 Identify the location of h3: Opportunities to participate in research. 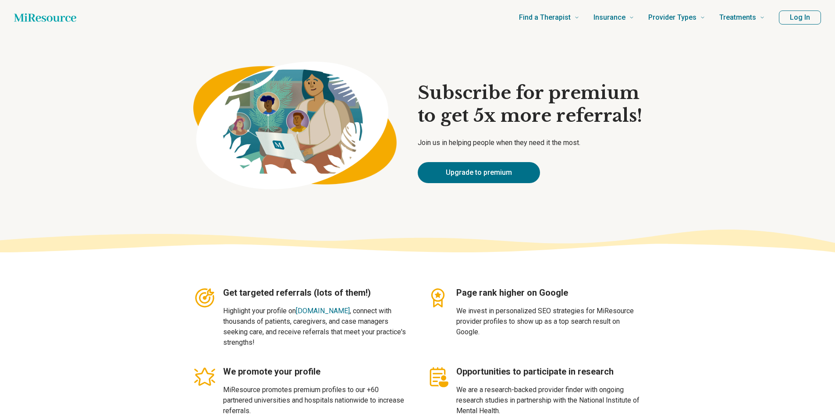
(549, 372).